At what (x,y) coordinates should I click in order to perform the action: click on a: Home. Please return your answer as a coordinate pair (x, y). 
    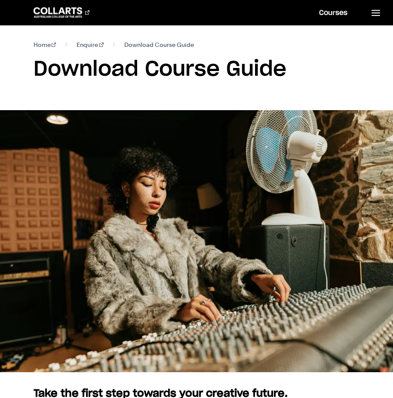
    Looking at the image, I should click on (45, 45).